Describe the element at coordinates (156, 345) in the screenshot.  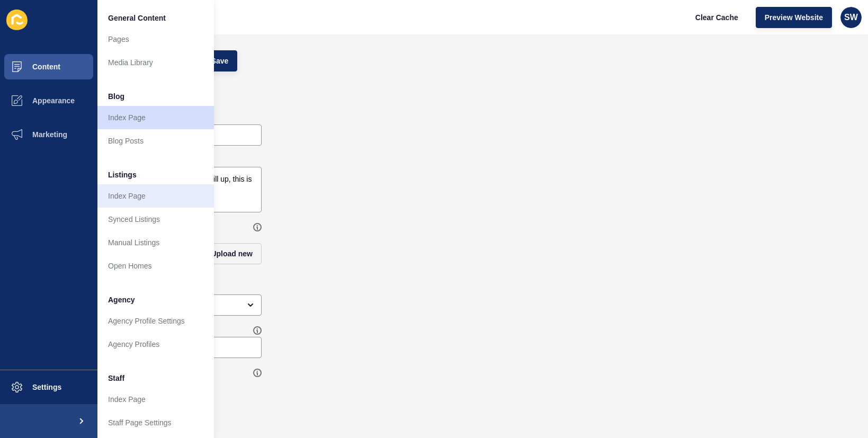
I see `a: Agency Profiles` at that location.